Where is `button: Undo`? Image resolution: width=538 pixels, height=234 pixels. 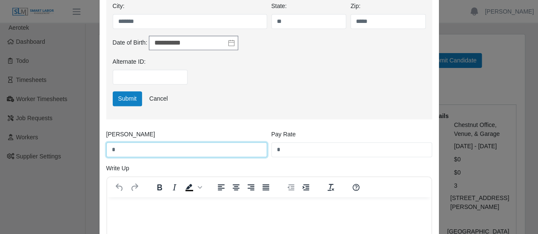 button: Undo is located at coordinates (120, 188).